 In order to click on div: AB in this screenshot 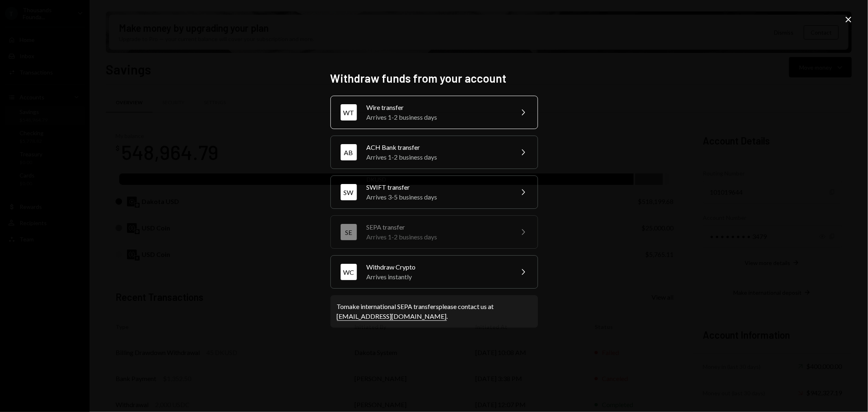, I will do `click(349, 153)`.